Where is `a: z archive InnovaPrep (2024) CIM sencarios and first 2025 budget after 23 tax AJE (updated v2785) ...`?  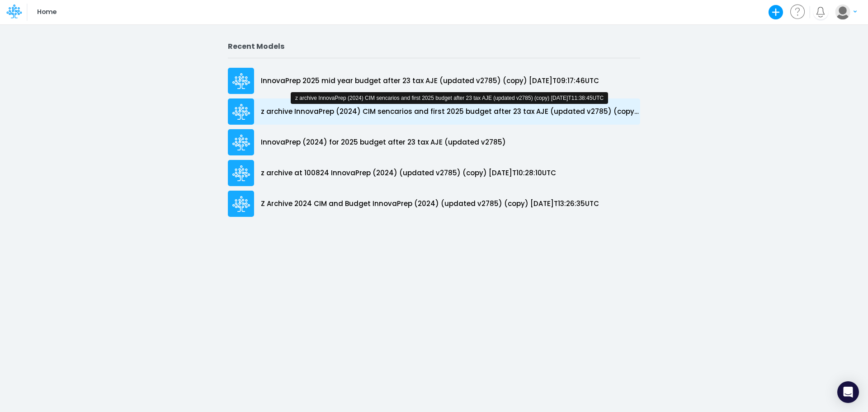
a: z archive InnovaPrep (2024) CIM sencarios and first 2025 budget after 23 tax AJE (updated v2785) ... is located at coordinates (434, 112).